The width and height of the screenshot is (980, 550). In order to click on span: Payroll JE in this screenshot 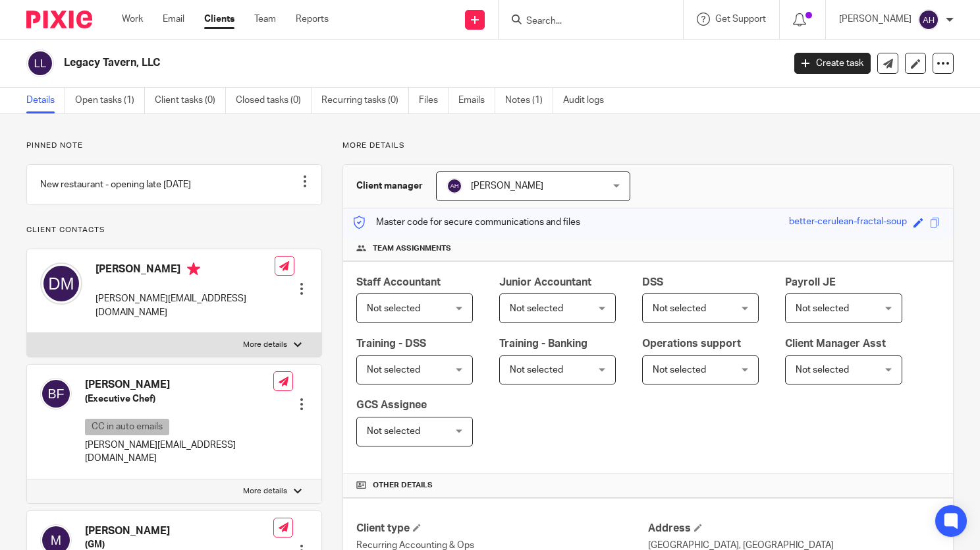, I will do `click(810, 282)`.